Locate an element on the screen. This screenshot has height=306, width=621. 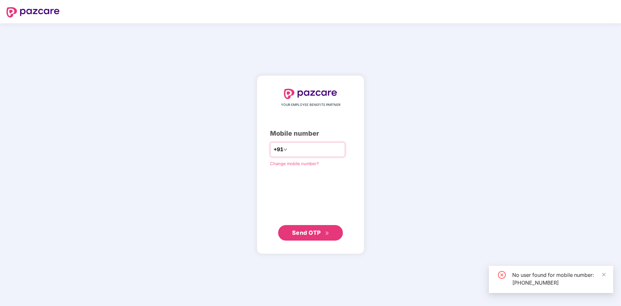
span: +91 is located at coordinates (278, 149).